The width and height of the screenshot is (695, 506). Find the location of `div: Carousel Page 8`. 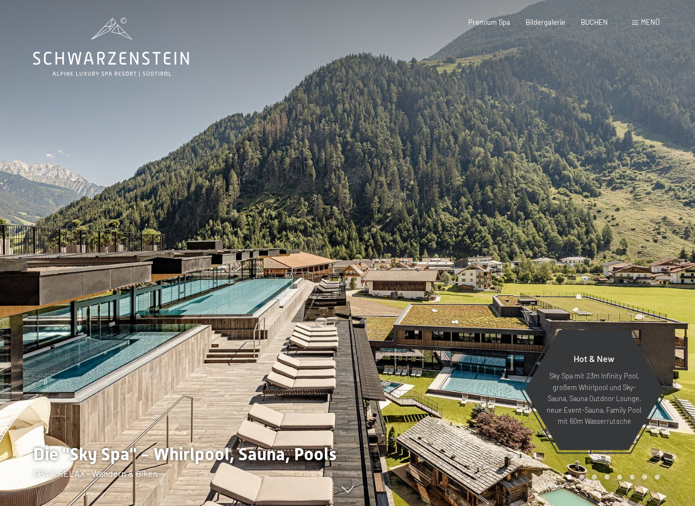

div: Carousel Page 8 is located at coordinates (657, 477).